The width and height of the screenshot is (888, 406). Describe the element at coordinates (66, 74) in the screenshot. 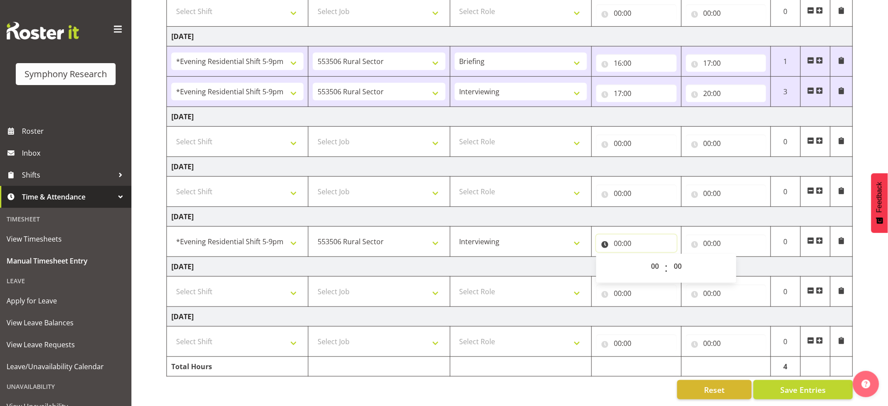

I see `div: Symphony Research` at that location.